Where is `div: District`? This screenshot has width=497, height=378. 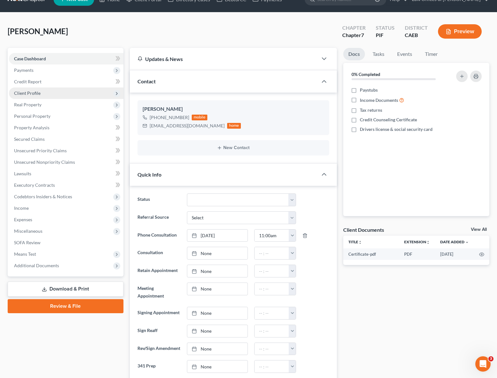
div: District is located at coordinates (416, 28).